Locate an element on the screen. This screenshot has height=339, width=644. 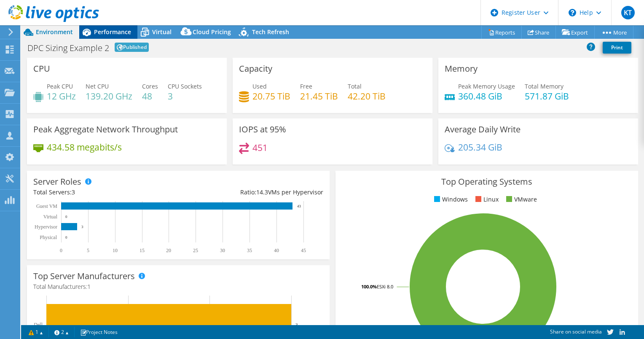
span: Virtual is located at coordinates (162, 32).